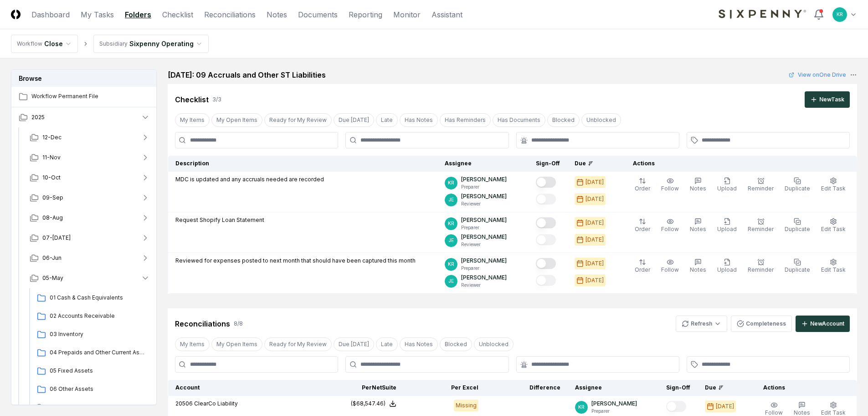 The height and width of the screenshot is (416, 868). I want to click on button: KR, so click(840, 15).